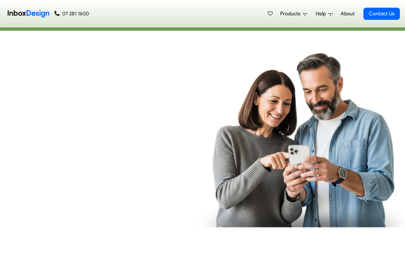  Describe the element at coordinates (324, 14) in the screenshot. I see `a: Help` at that location.